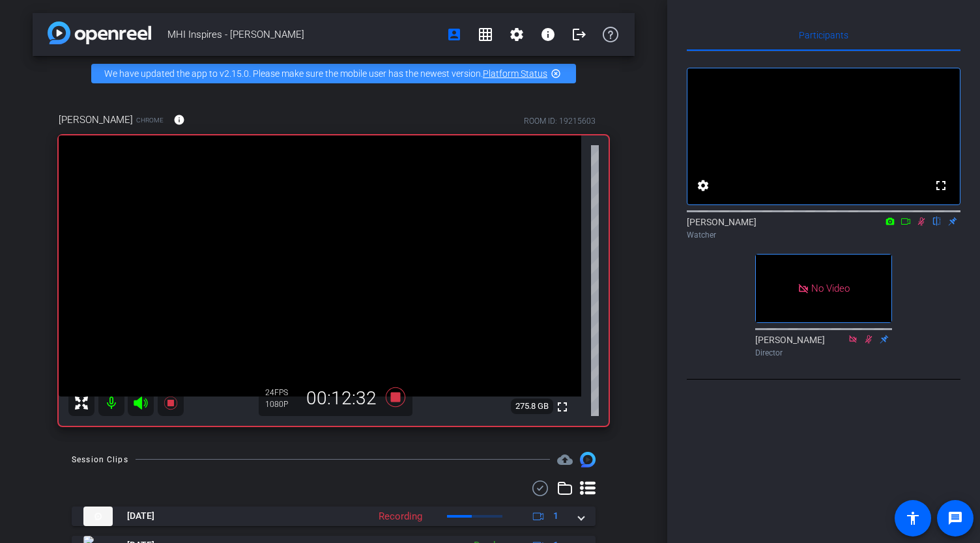 The height and width of the screenshot is (543, 980). Describe the element at coordinates (485, 35) in the screenshot. I see `mat-icon: grid_on` at that location.